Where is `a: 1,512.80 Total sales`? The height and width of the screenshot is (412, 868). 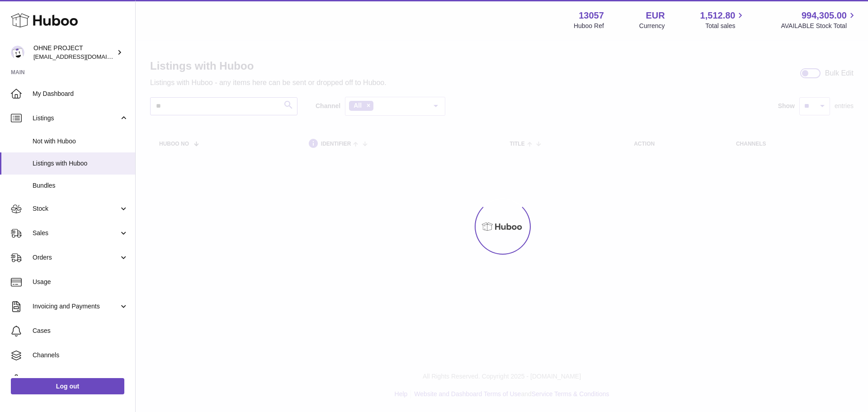 a: 1,512.80 Total sales is located at coordinates (722, 19).